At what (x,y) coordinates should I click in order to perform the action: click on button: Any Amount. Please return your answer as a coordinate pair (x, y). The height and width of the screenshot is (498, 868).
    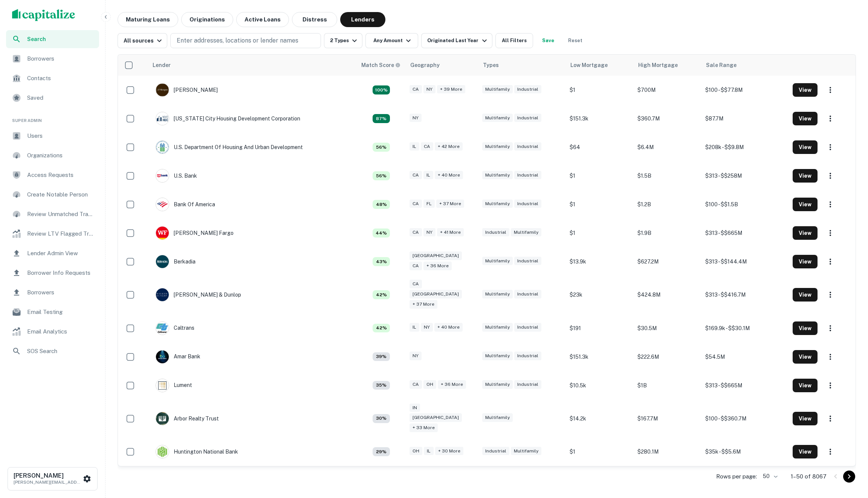
    Looking at the image, I should click on (392, 41).